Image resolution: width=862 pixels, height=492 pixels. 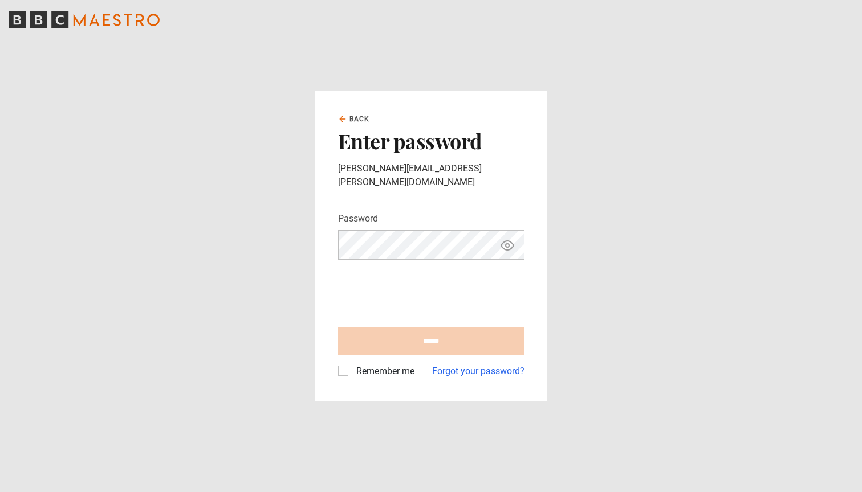 I want to click on a: Forgot your password?, so click(x=478, y=372).